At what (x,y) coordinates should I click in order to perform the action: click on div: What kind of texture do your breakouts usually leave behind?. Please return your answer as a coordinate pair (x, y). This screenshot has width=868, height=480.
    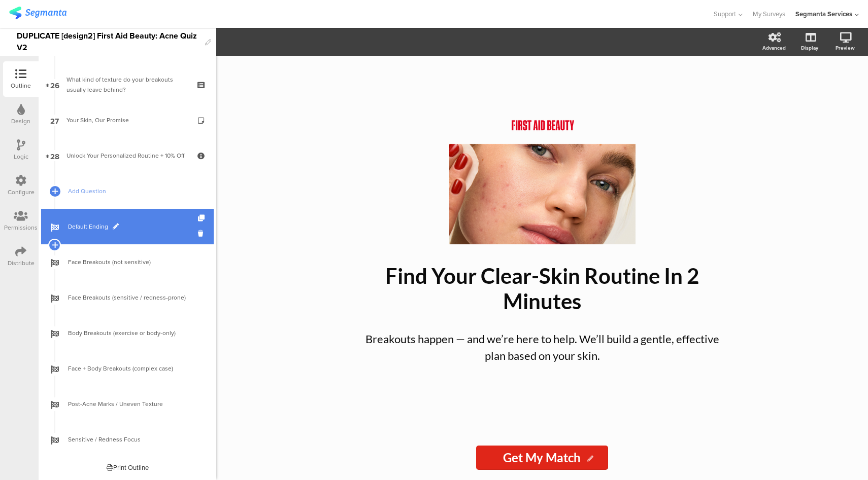
    Looking at the image, I should click on (127, 85).